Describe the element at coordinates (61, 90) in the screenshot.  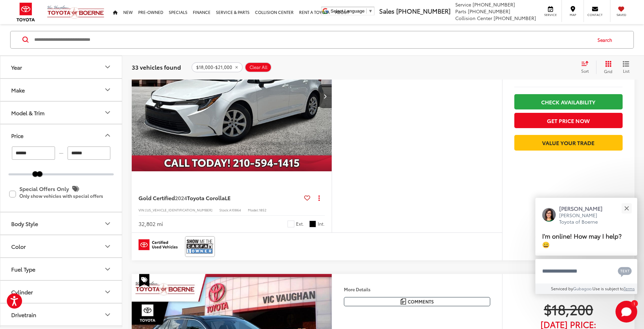
I see `button: MakeMake` at that location.